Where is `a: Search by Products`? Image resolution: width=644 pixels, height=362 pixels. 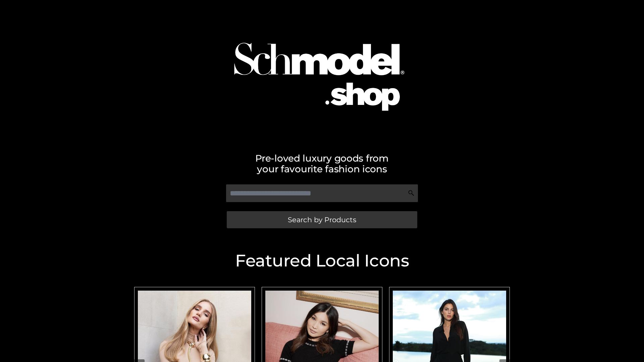
a: Search by Products is located at coordinates (322, 220).